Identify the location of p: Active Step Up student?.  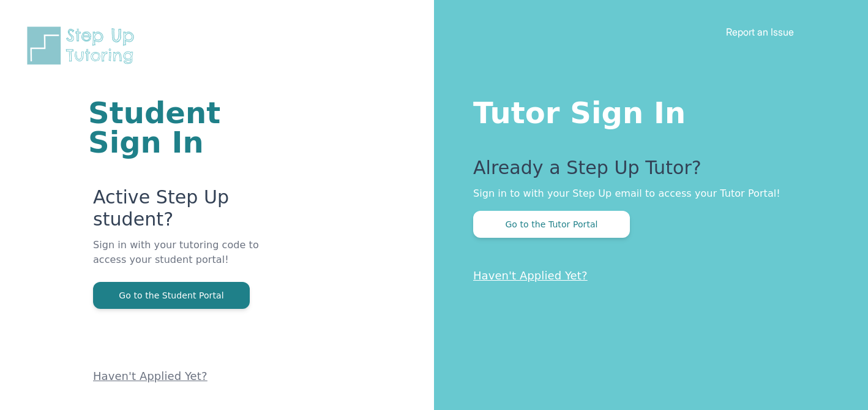
(190, 212).